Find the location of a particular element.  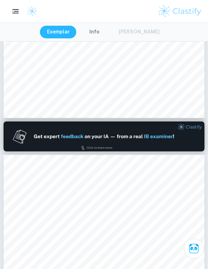

a: Ad is located at coordinates (104, 136).